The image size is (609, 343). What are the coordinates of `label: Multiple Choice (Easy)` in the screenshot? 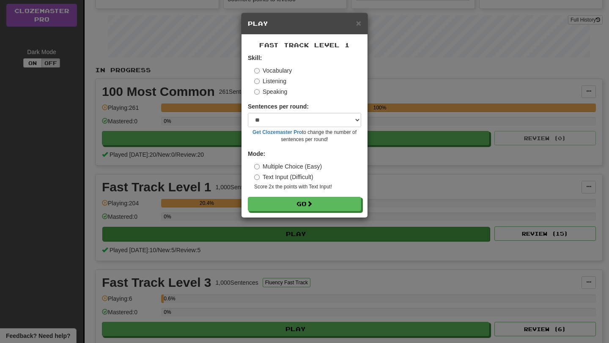 It's located at (288, 167).